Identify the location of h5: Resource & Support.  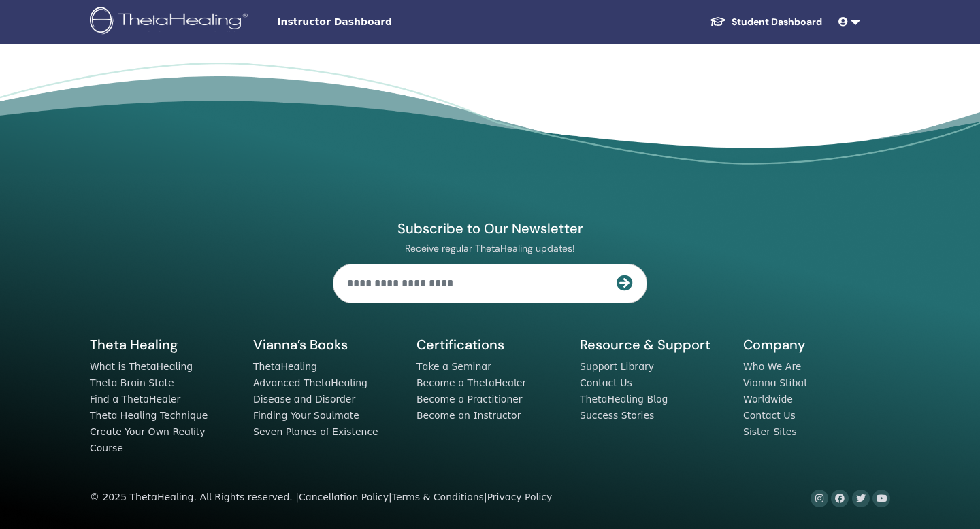
(653, 345).